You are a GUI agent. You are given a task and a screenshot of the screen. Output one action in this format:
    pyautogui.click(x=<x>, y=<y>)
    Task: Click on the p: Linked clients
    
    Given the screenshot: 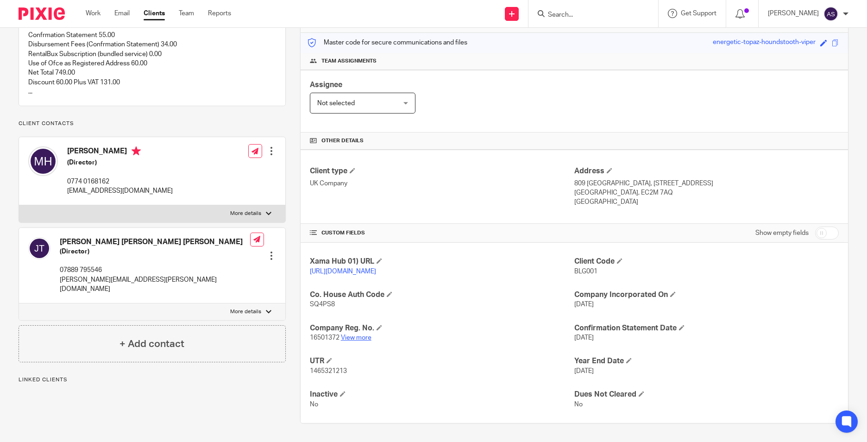 What is the action you would take?
    pyautogui.click(x=152, y=380)
    